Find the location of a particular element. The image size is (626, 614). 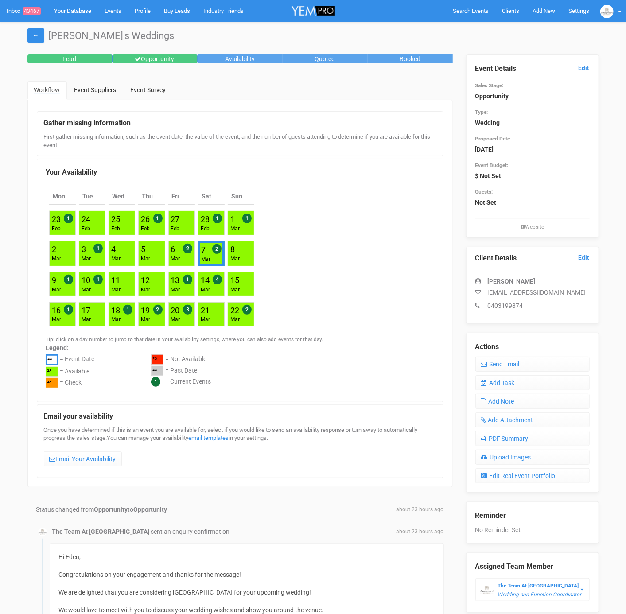

a: 20 is located at coordinates (175, 310).